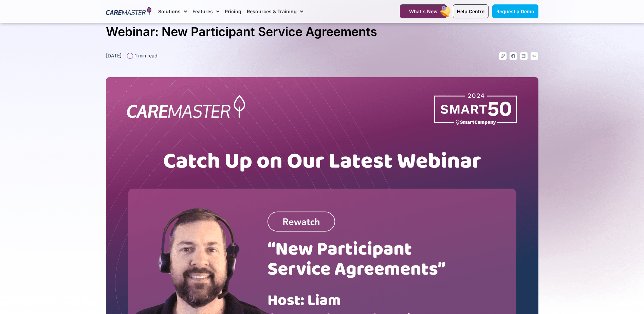 The width and height of the screenshot is (644, 314). I want to click on a: What's New, so click(424, 11).